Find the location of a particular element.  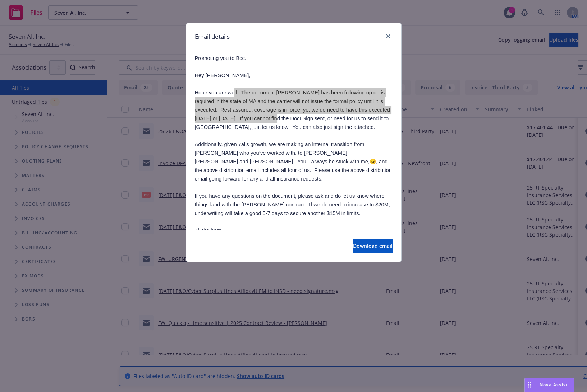

span: Promoting you to Bcc. is located at coordinates (220, 58).